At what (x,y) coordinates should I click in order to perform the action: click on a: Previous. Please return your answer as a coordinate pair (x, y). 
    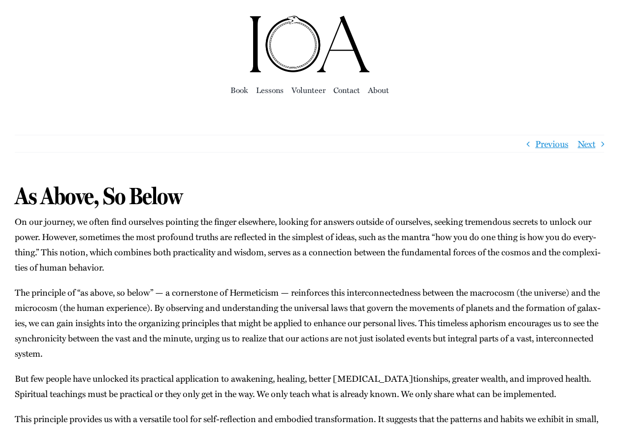
    Looking at the image, I should click on (551, 144).